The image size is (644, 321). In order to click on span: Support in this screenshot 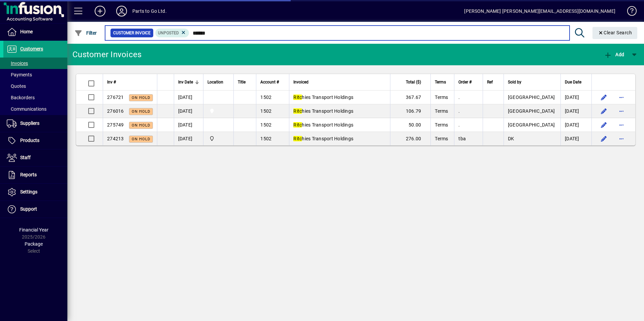, I will do `click(28, 209)`.